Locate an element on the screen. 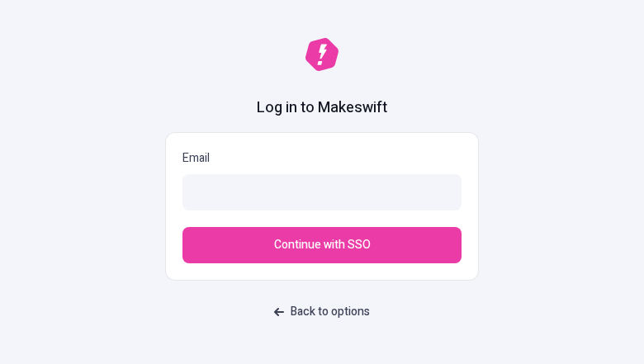 The image size is (644, 364). input: Email is located at coordinates (322, 192).